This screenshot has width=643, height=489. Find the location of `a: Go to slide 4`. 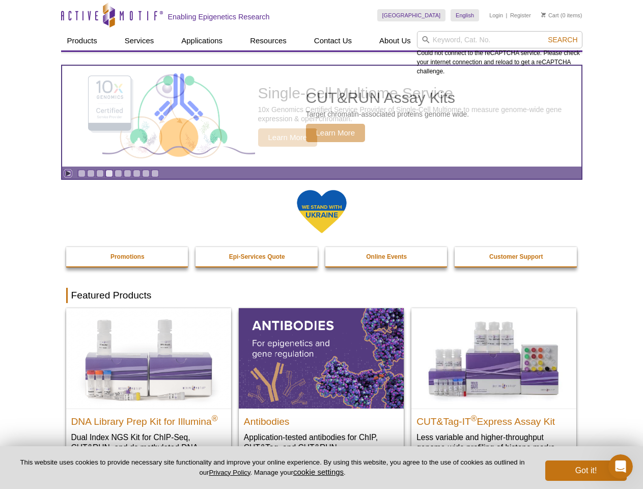

a: Go to slide 4 is located at coordinates (109, 173).